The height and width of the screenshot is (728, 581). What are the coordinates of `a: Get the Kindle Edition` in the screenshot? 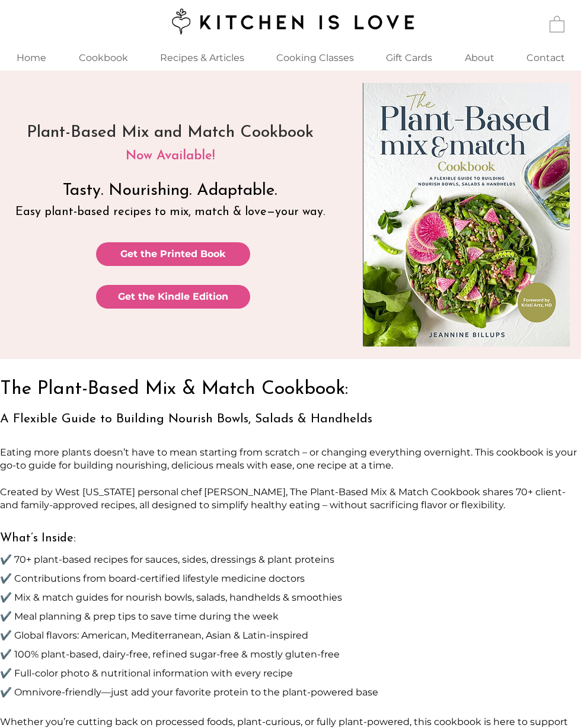 It's located at (173, 297).